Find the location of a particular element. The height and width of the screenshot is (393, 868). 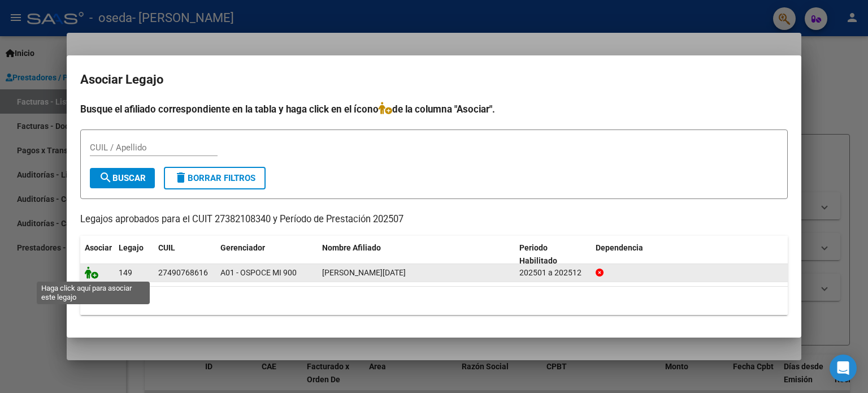

datatable-header-cell: Dependencia is located at coordinates (690, 254).